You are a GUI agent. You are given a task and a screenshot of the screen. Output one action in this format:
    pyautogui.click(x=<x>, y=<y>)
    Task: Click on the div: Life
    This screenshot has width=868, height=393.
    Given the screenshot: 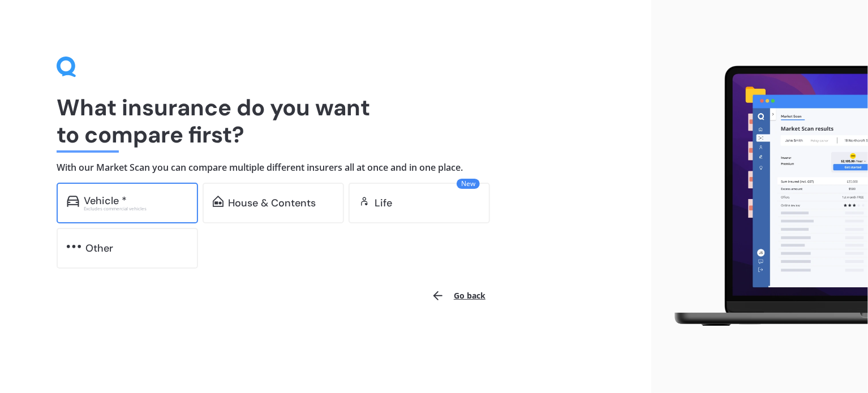 What is the action you would take?
    pyautogui.click(x=383, y=203)
    